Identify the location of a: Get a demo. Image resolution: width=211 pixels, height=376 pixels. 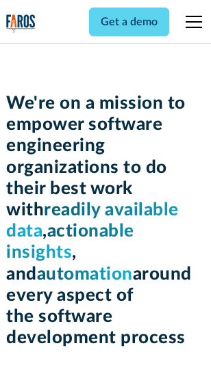
(129, 22).